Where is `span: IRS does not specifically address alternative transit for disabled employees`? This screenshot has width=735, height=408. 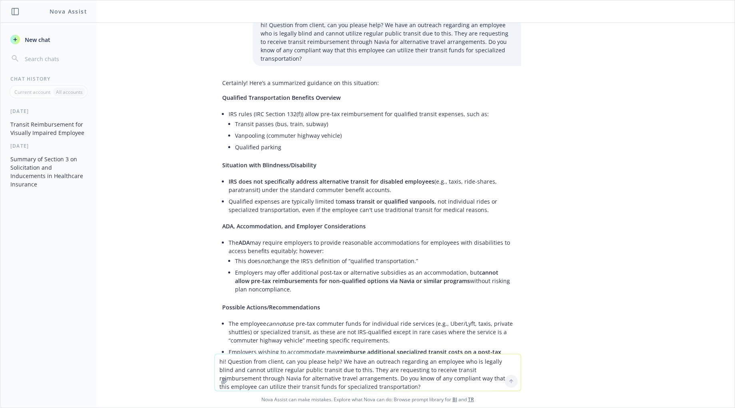 span: IRS does not specifically address alternative transit for disabled employees is located at coordinates (331, 181).